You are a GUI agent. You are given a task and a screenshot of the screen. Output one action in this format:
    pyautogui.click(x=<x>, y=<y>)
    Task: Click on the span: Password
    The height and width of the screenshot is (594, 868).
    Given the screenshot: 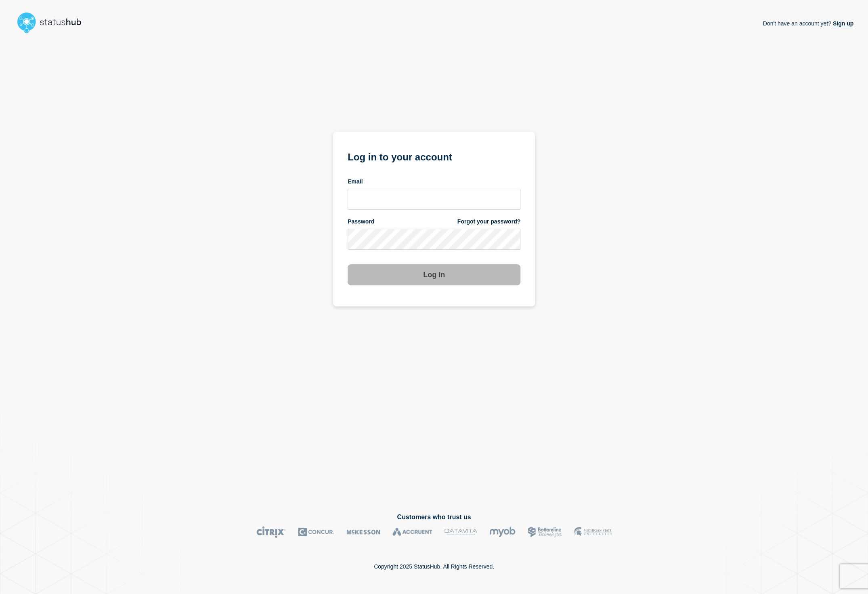 What is the action you would take?
    pyautogui.click(x=361, y=222)
    